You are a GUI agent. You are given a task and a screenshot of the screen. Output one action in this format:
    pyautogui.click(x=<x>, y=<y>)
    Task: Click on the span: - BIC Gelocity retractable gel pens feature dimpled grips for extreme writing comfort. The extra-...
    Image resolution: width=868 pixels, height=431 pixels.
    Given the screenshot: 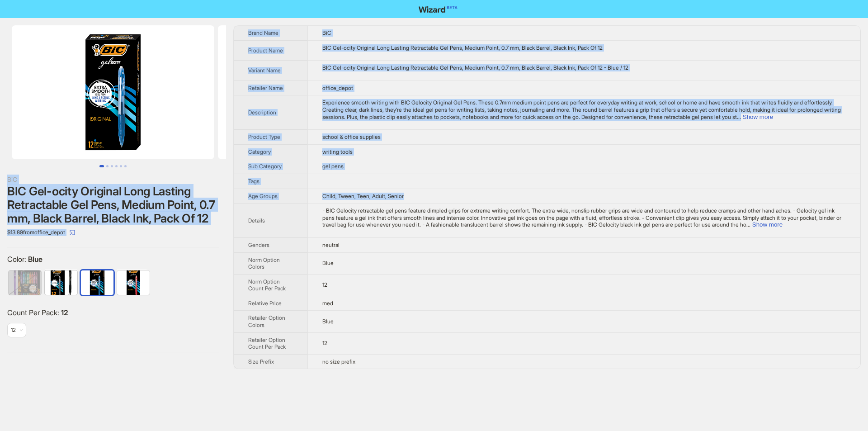 What is the action you would take?
    pyautogui.click(x=583, y=217)
    